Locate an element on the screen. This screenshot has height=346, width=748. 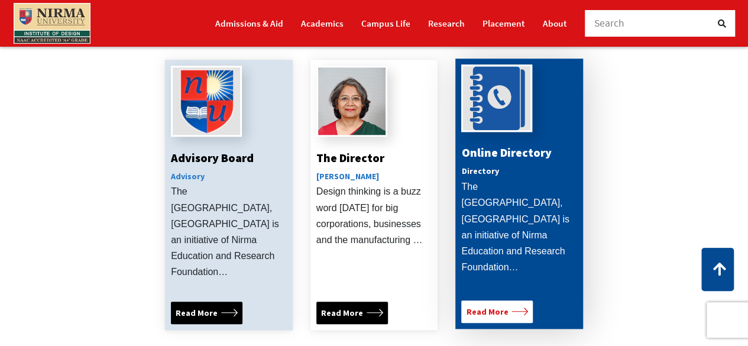
a: Research is located at coordinates (446, 23).